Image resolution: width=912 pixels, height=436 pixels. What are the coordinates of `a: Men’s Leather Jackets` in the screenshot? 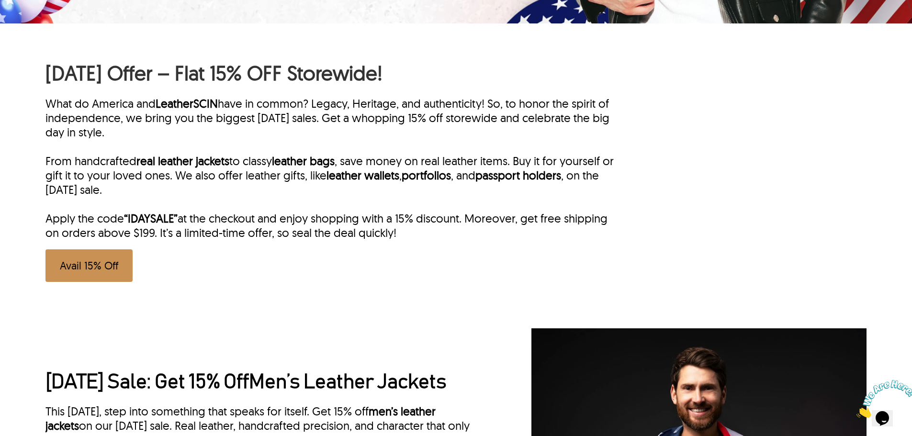 It's located at (347, 382).